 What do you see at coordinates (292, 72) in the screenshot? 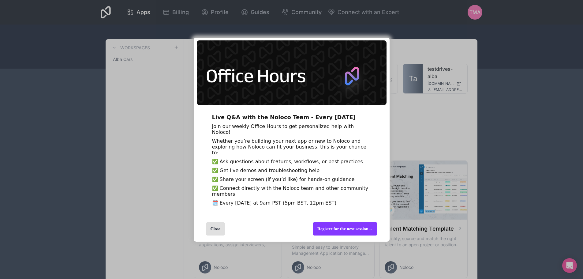
I see `img: 5446233340985343.png` at bounding box center [292, 72].